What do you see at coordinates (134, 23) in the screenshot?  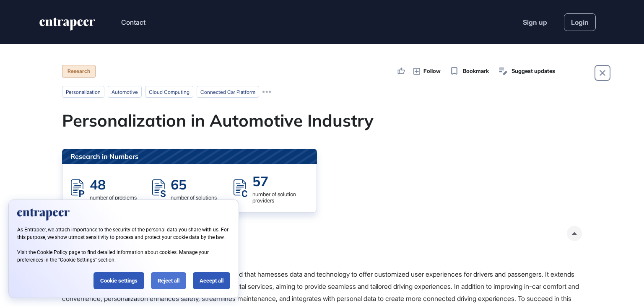 I see `button: Contact` at bounding box center [134, 23].